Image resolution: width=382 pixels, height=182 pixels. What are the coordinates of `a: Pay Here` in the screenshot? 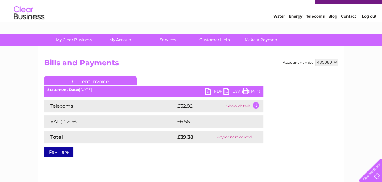 It's located at (59, 152).